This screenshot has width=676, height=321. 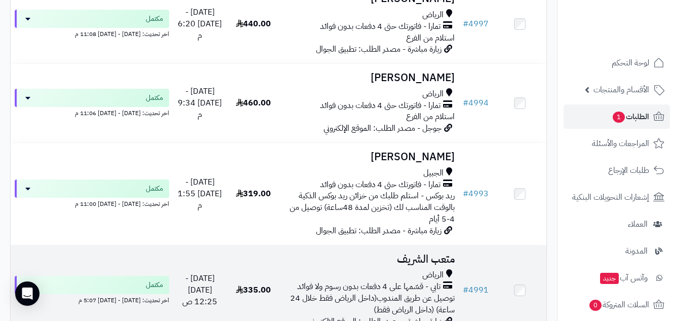 I want to click on span: ريد بوكس - استلم طلبك من خزائن ريد بوكس الذكية بالوقت المناسب لك (تخزين لمدة 48ساعة) توصيل من 4-5..., so click(x=372, y=207).